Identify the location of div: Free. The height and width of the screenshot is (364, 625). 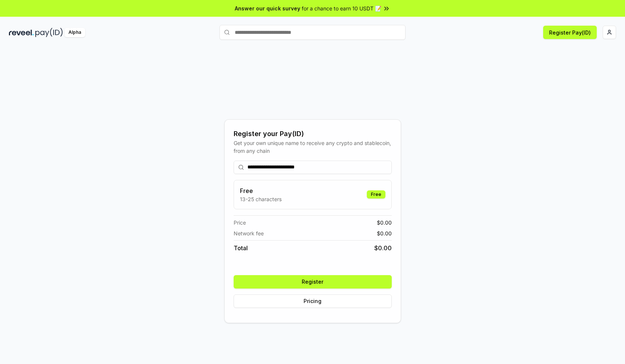
(376, 194).